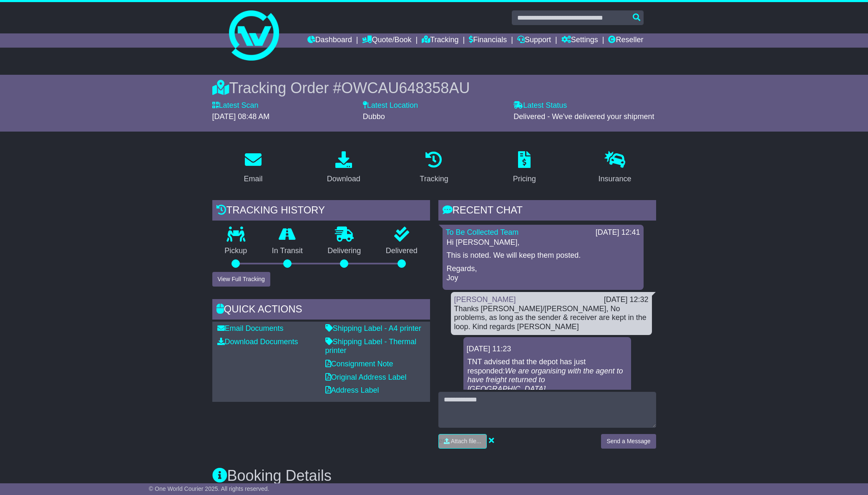  I want to click on div: Insurance, so click(615, 179).